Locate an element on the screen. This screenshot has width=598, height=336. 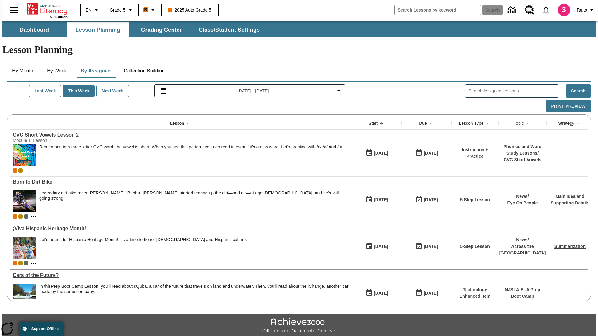
span: Tauto is located at coordinates (582, 10).